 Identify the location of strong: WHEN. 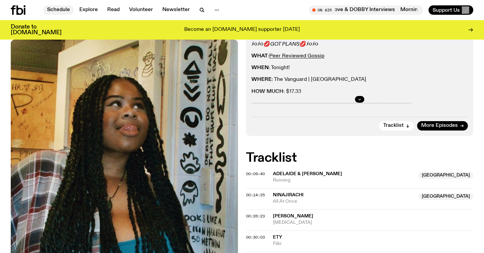
(260, 68).